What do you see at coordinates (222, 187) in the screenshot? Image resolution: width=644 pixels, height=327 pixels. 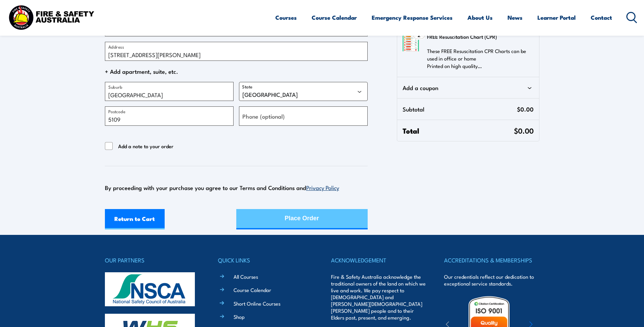 I see `span: By proceeding with your purchase you agree to our Terms and Conditions and` at bounding box center [222, 187].